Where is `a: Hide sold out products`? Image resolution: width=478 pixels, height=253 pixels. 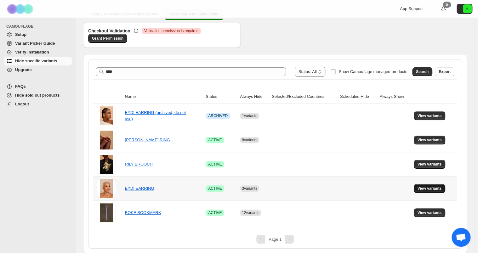 a: Hide sold out products is located at coordinates (38, 95).